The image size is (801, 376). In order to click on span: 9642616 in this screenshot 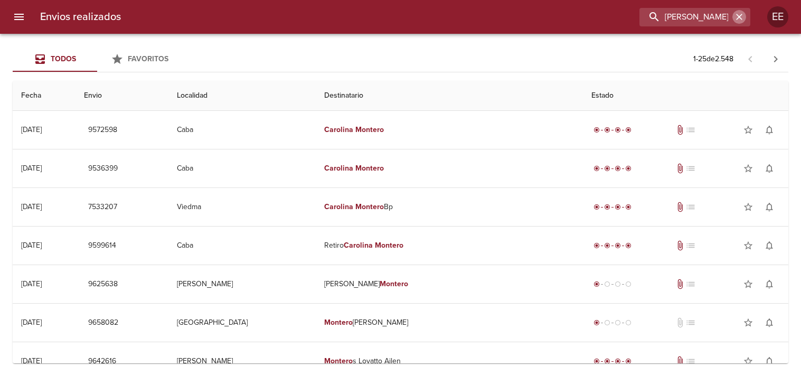, I will do `click(102, 361)`.